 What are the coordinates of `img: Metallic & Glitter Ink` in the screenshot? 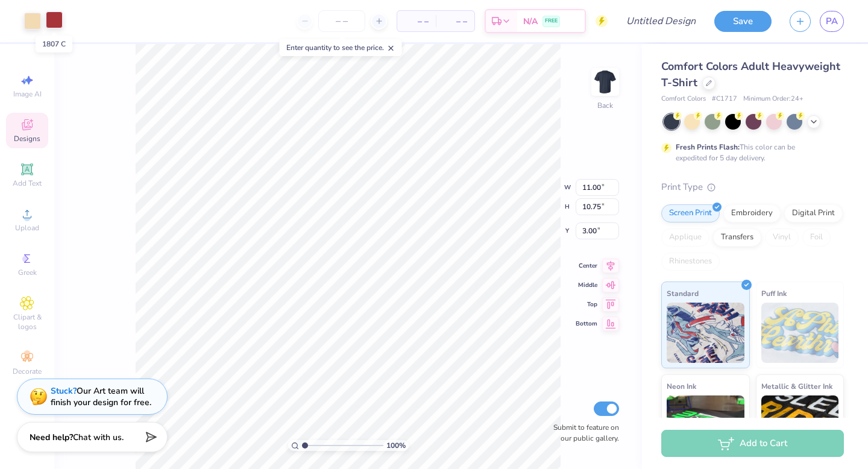 It's located at (800, 425).